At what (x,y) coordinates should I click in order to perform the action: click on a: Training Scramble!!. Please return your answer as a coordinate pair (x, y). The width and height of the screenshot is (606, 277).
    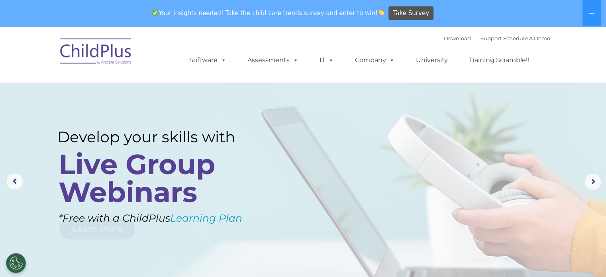
    Looking at the image, I should click on (499, 60).